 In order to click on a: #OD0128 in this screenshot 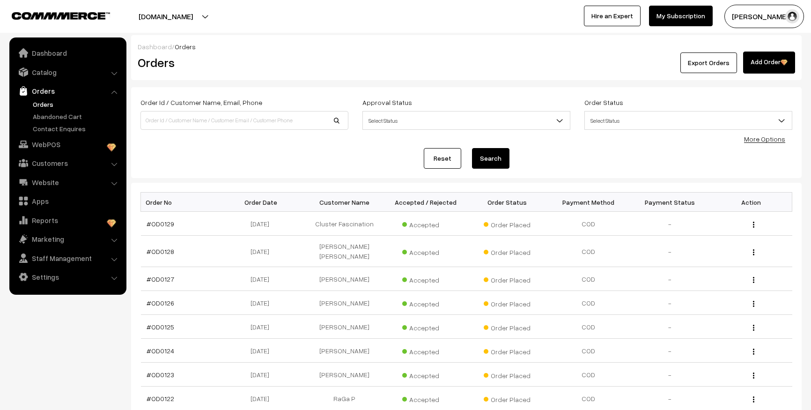, I will do `click(160, 251)`.